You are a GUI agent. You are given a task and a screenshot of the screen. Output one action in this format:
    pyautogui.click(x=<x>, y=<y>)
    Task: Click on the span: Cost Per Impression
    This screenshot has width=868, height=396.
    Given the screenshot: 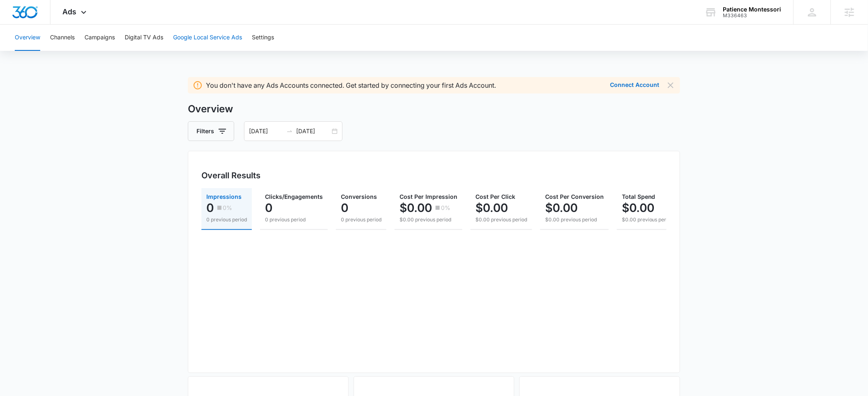 What is the action you would take?
    pyautogui.click(x=428, y=196)
    